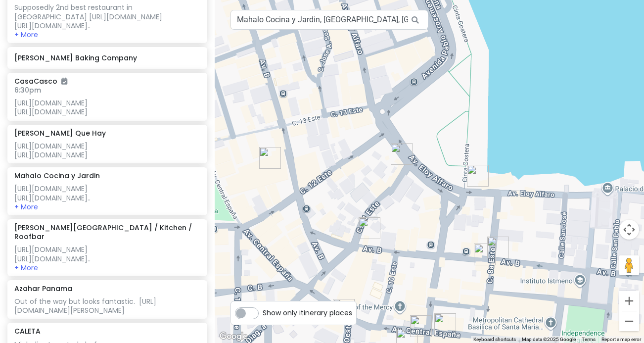  What do you see at coordinates (234, 337) in the screenshot?
I see `a: Open this area in Google Maps (opens a new window)` at bounding box center [234, 337].